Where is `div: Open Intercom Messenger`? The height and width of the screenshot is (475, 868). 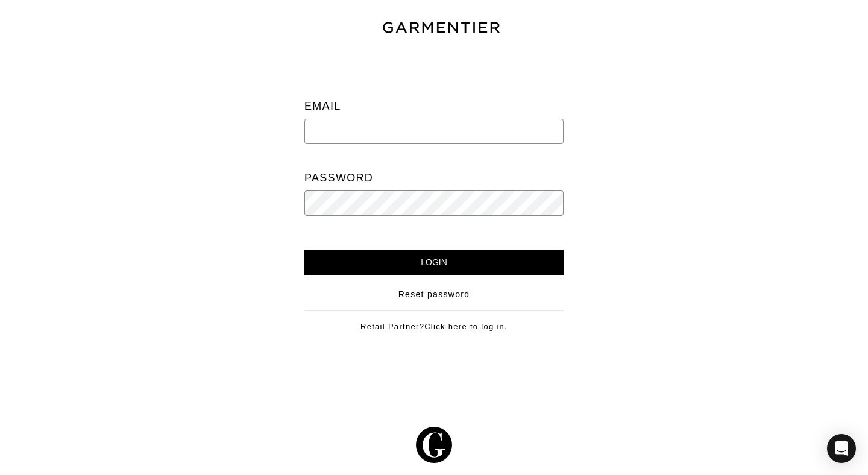 div: Open Intercom Messenger is located at coordinates (842, 449).